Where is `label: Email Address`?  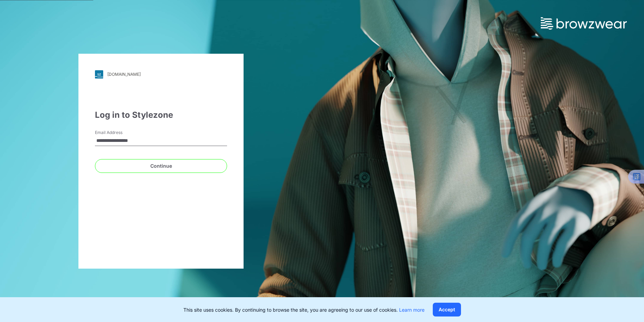 label: Email Address is located at coordinates (119, 132).